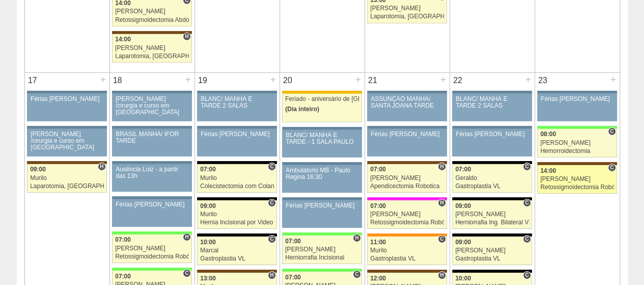  Describe the element at coordinates (322, 144) in the screenshot. I see `a: BLANC/ MANHÃ E TARDE - 1 SALA PAULO` at that location.